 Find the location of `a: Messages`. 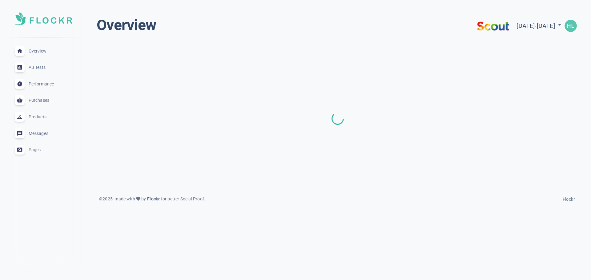

a: Messages is located at coordinates (43, 134).